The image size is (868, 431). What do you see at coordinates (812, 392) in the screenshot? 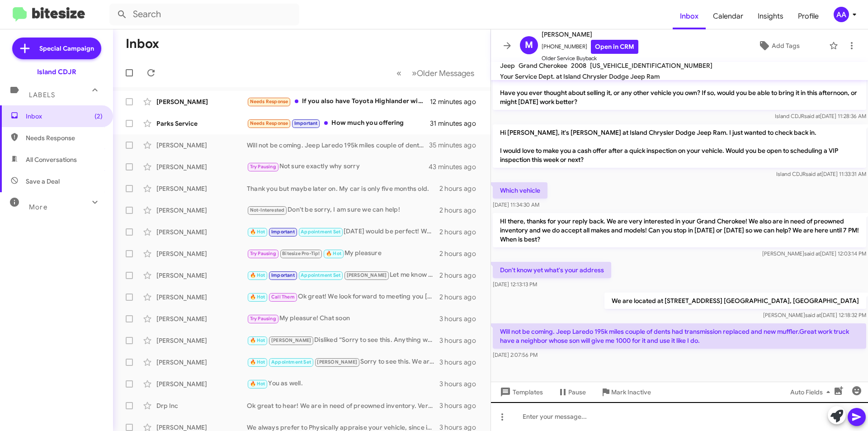
I see `button: Auto Fields` at bounding box center [812, 392].